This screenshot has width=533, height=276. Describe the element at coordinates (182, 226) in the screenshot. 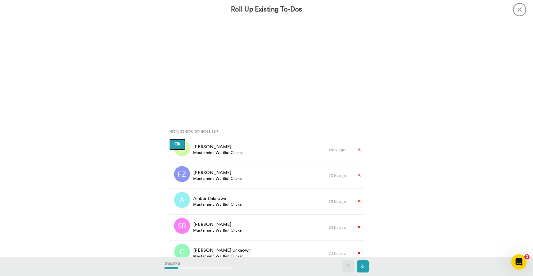

I see `img: sr.png` at that location.